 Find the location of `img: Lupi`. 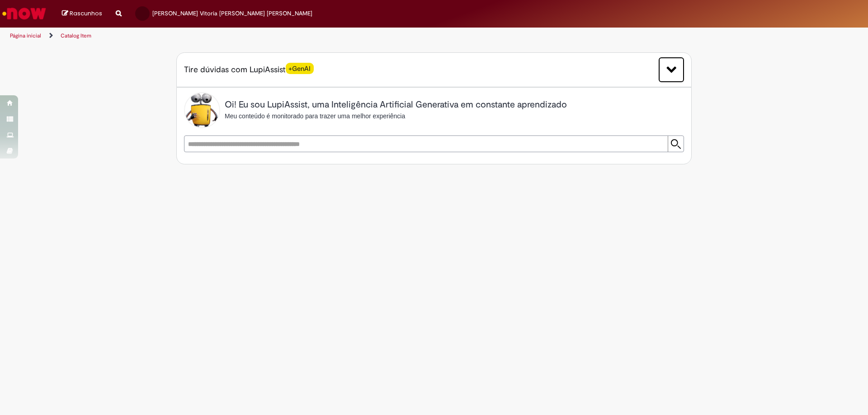

img: Lupi is located at coordinates (202, 110).